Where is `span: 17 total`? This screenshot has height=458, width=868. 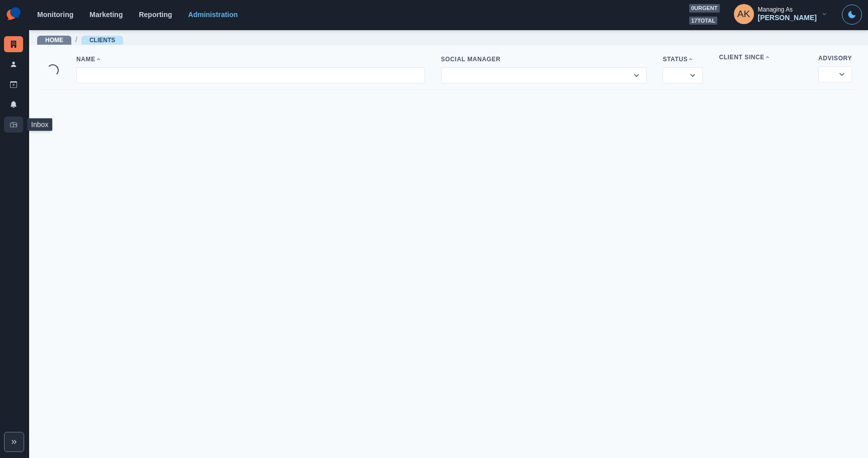
span: 17 total is located at coordinates (703, 20).